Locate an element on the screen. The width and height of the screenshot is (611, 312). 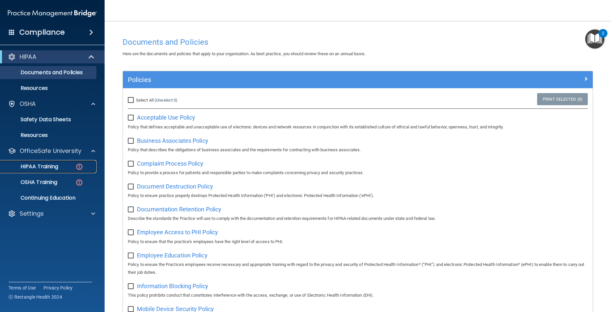
button: Open Resource Center, 2 new notifications is located at coordinates (594, 39).